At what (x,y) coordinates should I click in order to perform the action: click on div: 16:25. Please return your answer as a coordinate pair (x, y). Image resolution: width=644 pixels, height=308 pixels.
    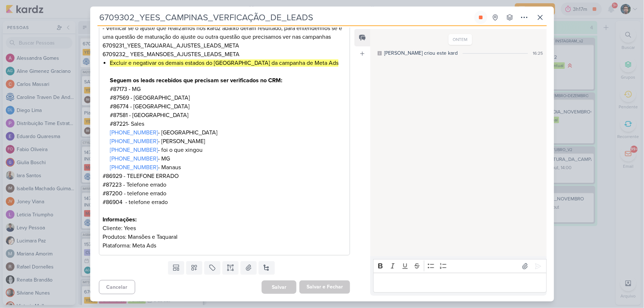
    Looking at the image, I should click on (538, 53).